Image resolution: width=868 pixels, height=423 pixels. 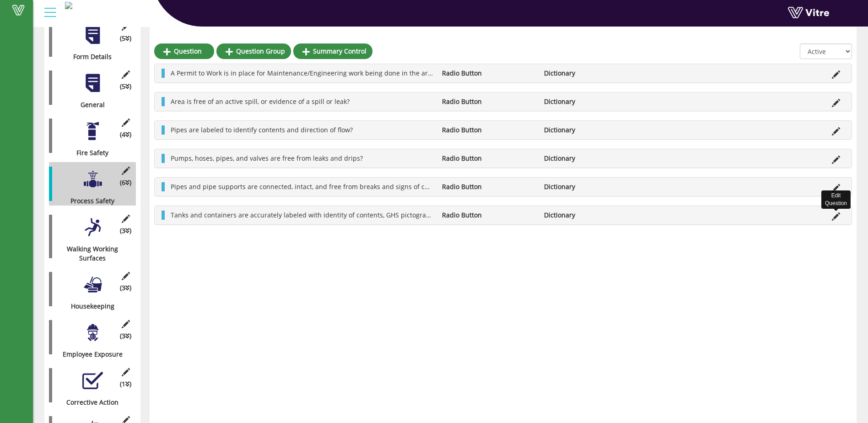 What do you see at coordinates (184, 52) in the screenshot?
I see `a: Question` at bounding box center [184, 52].